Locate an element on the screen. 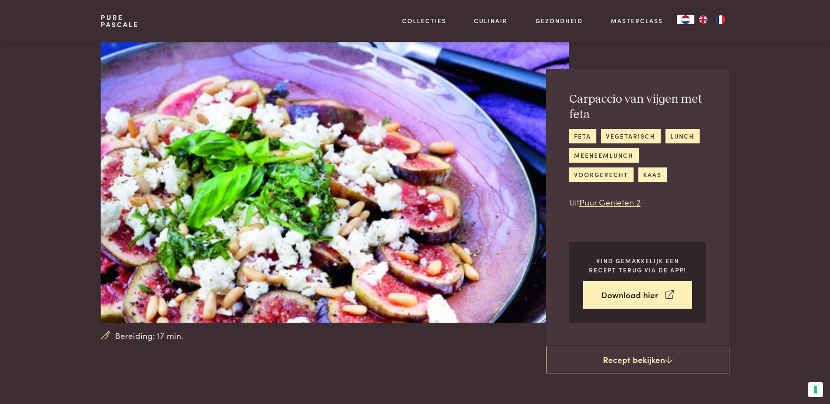 This screenshot has width=830, height=404. a: Gezondheid is located at coordinates (559, 21).